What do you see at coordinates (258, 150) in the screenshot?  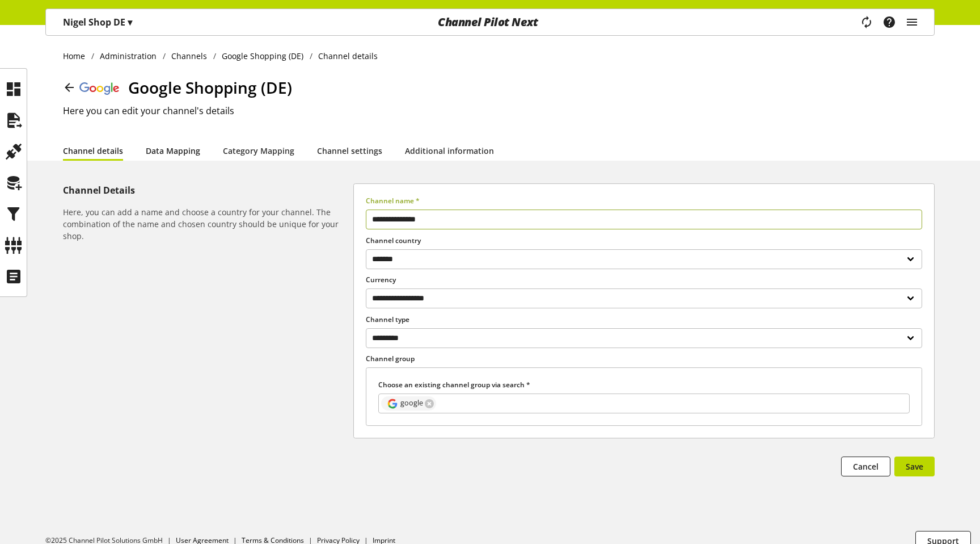 I see `a: Category Mapping` at bounding box center [258, 150].